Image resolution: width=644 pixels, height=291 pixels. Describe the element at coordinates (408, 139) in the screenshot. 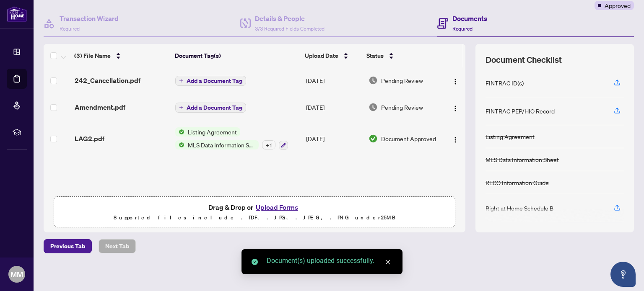

I see `span: Document Approved` at that location.